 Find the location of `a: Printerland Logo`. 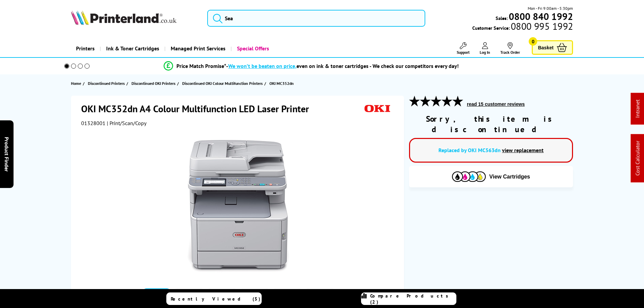

a: Printerland Logo is located at coordinates (135, 18).